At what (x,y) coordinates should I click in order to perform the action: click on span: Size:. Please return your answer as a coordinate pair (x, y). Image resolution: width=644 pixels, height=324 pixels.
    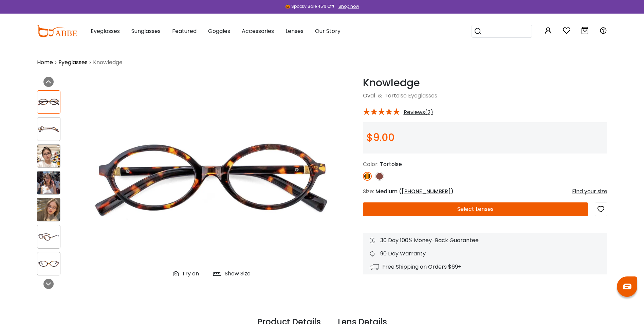
    Looking at the image, I should click on (368, 191).